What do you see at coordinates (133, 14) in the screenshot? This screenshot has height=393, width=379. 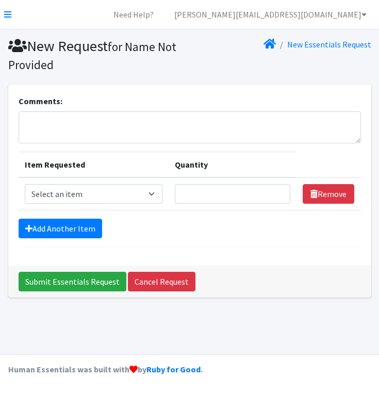 I see `a: Need Help?` at bounding box center [133, 14].